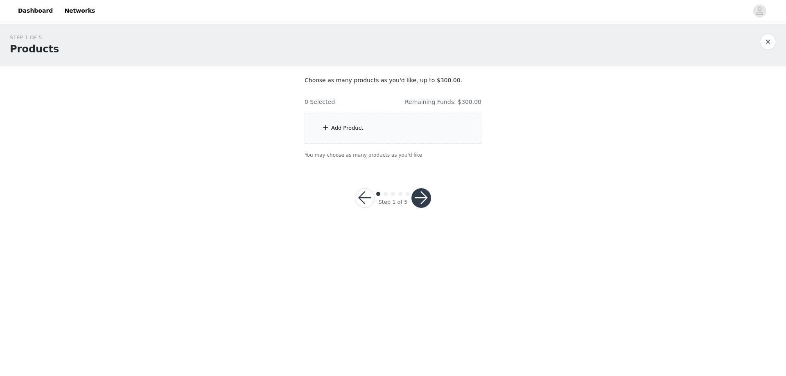 The height and width of the screenshot is (376, 786). Describe the element at coordinates (34, 38) in the screenshot. I see `div: STEP 1 OF 5` at that location.